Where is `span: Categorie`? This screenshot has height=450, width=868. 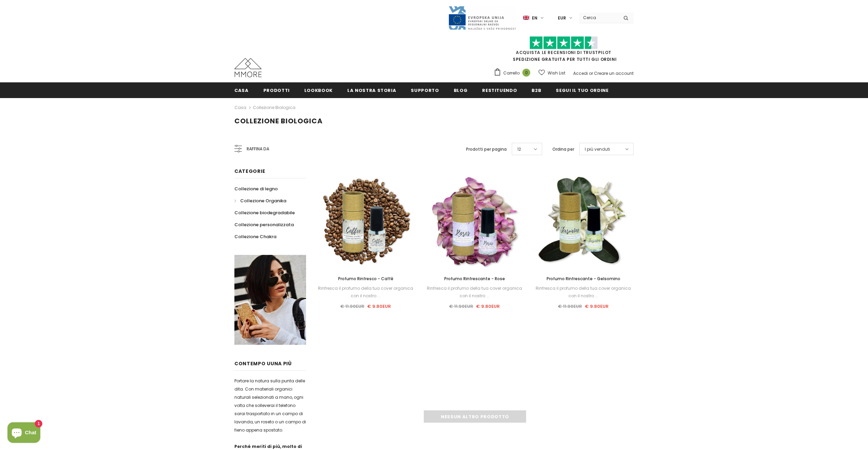 span: Categorie is located at coordinates (250, 171).